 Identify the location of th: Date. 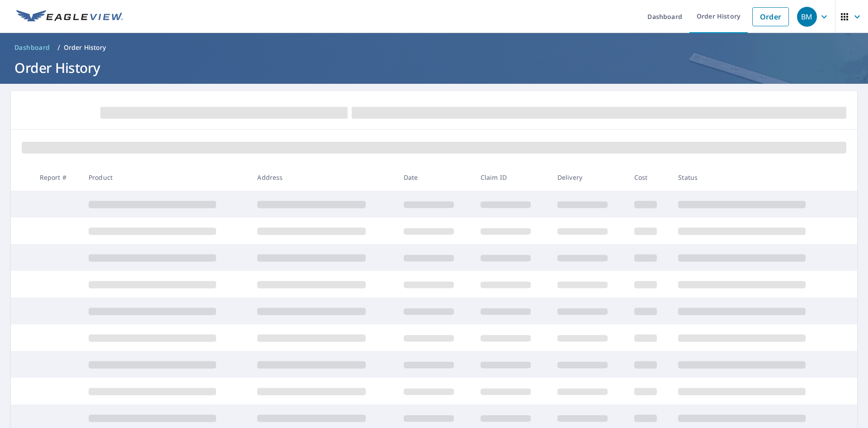
(435, 177).